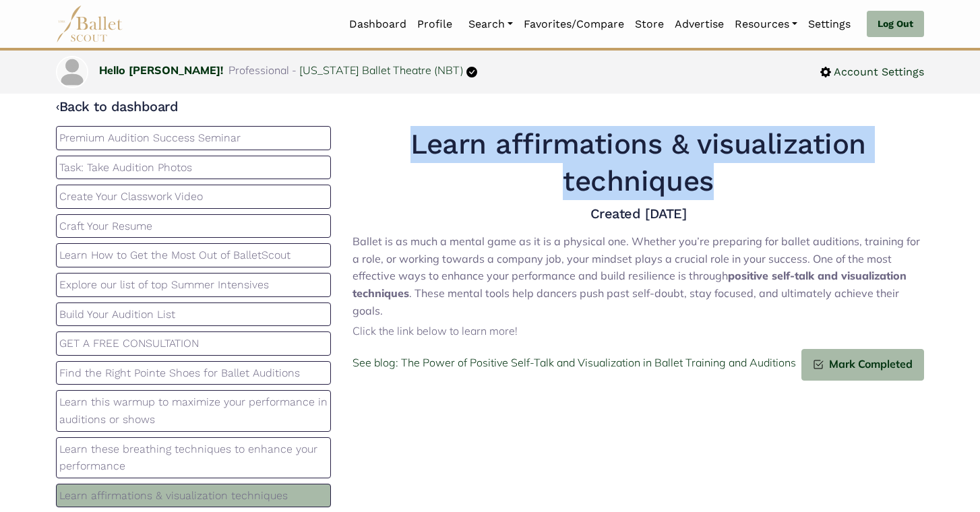  What do you see at coordinates (194, 168) in the screenshot?
I see `p: Task: Take Audition Photos` at bounding box center [194, 168].